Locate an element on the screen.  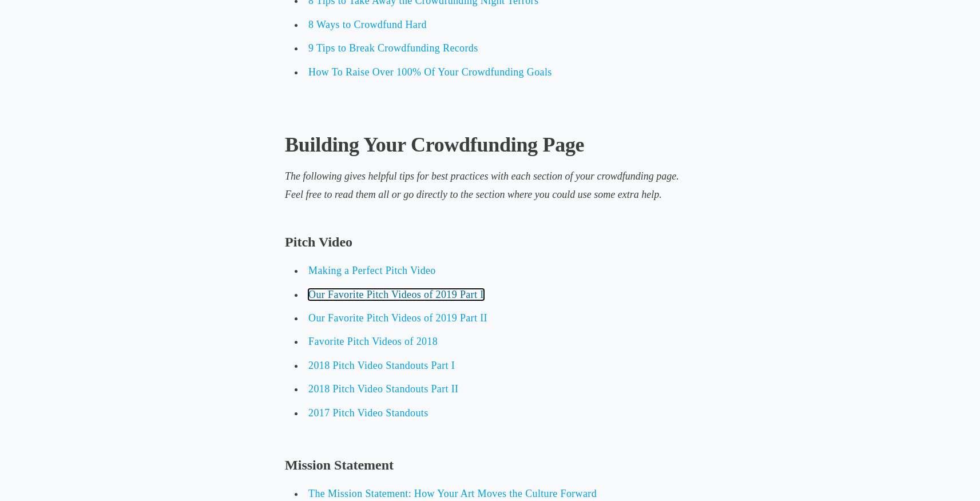
a: How To Raise Over 100% Of Your Crowdfunding Goals is located at coordinates (431, 72).